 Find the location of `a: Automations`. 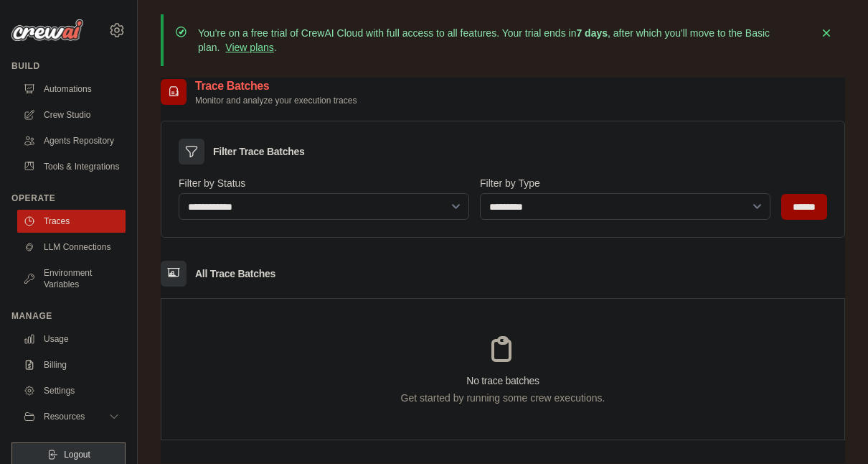

a: Automations is located at coordinates (71, 89).